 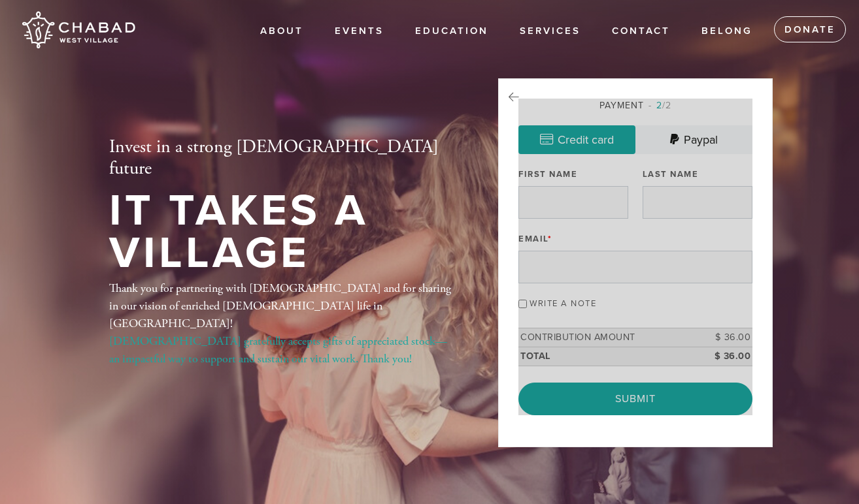 I want to click on h1: It Takes a Village, so click(x=282, y=232).